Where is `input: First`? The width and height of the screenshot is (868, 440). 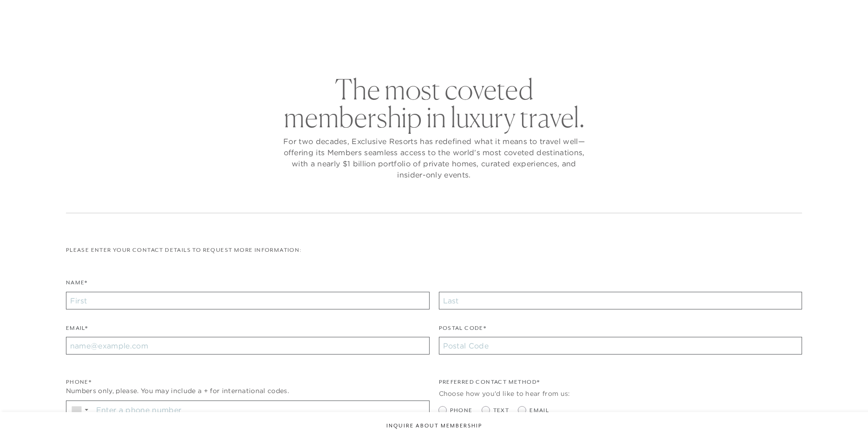
input: First is located at coordinates (247, 301).